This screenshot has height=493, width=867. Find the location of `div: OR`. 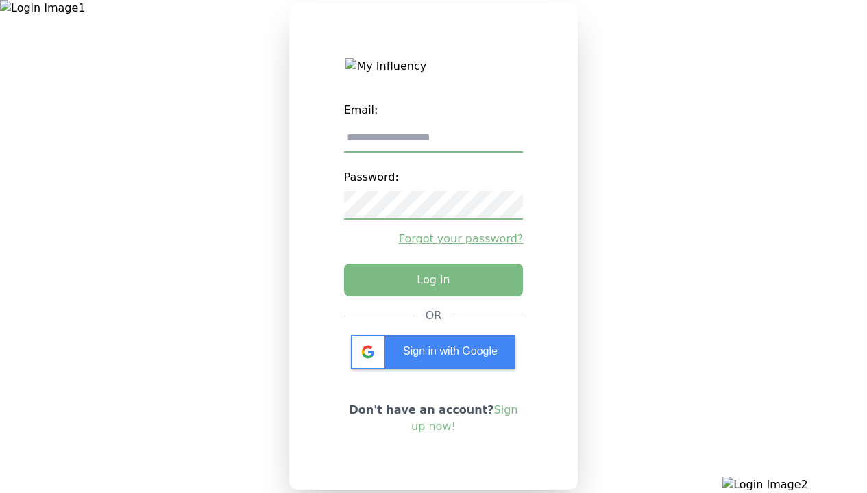

div: OR is located at coordinates (434, 316).